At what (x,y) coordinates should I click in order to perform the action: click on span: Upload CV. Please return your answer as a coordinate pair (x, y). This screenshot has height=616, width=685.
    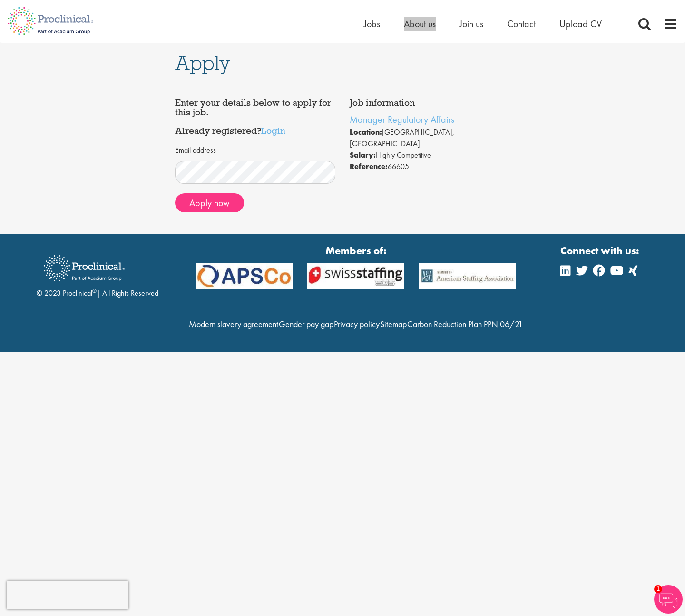
    Looking at the image, I should click on (581, 24).